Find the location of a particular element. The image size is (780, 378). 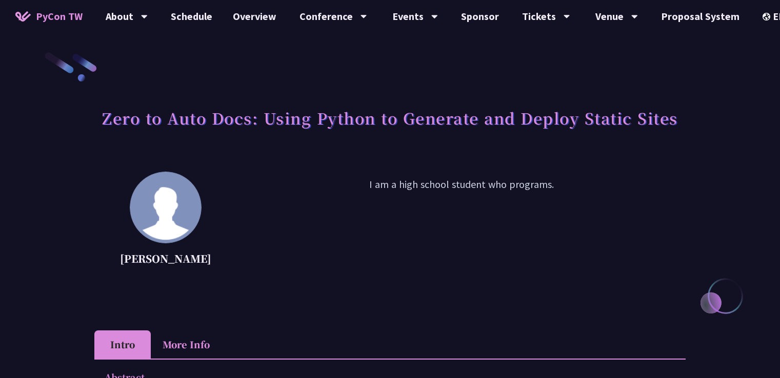

img: Daniel Gau is located at coordinates (166, 208).